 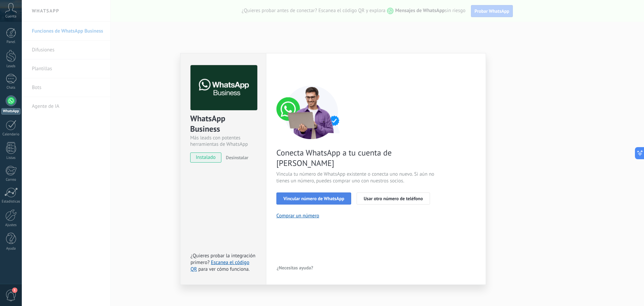 I want to click on div: Estadísticas, so click(x=11, y=202).